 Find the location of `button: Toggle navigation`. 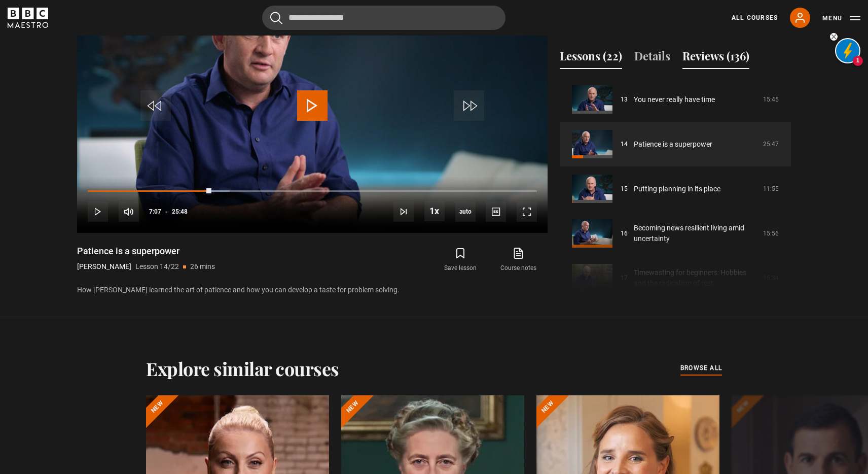

button: Toggle navigation is located at coordinates (841, 18).